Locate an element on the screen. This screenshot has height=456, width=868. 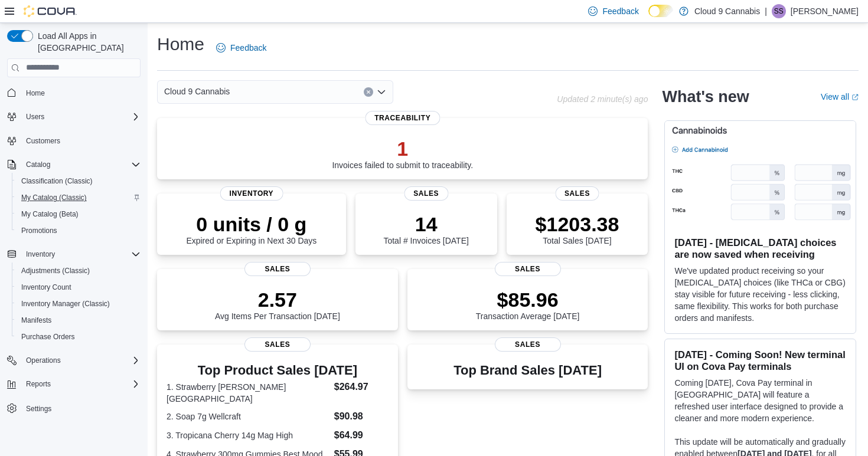
input: Dark Mode is located at coordinates (660, 11).